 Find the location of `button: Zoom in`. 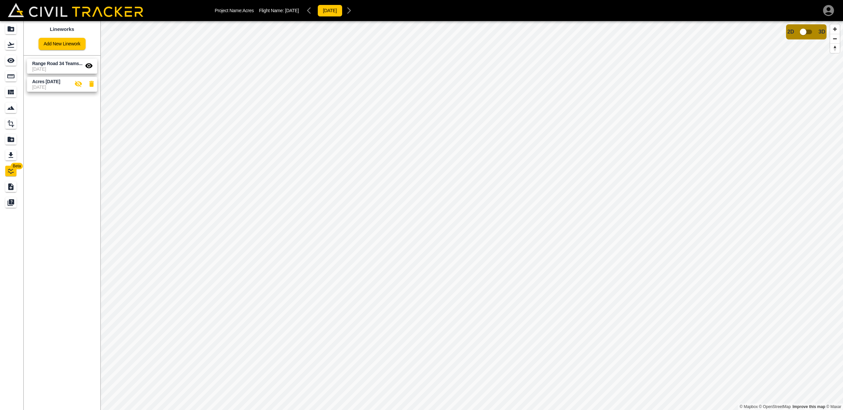

button: Zoom in is located at coordinates (834, 29).